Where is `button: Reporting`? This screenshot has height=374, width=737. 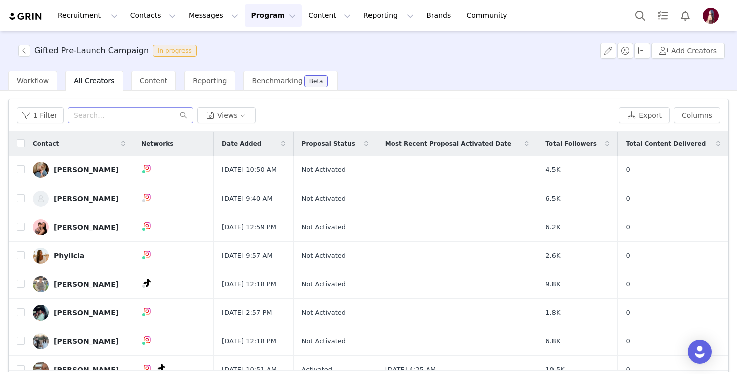
button: Reporting is located at coordinates (389, 15).